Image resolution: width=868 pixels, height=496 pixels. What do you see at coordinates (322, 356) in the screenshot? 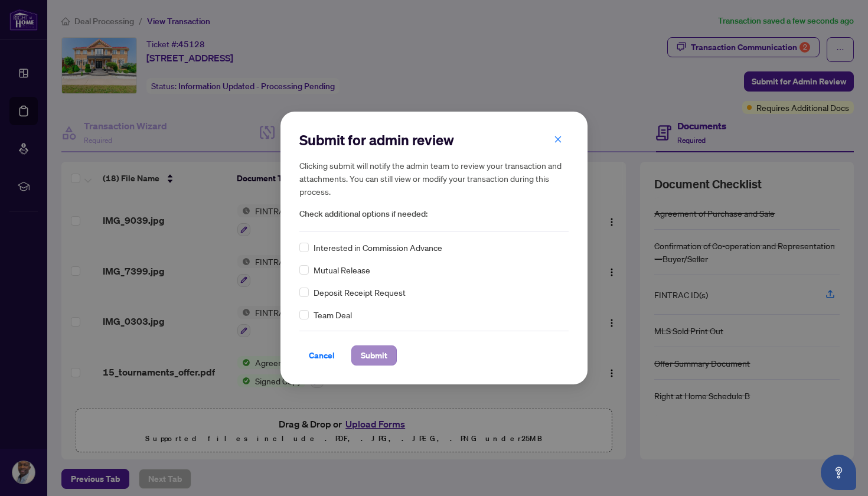
I see `span: Cancel` at bounding box center [322, 356].